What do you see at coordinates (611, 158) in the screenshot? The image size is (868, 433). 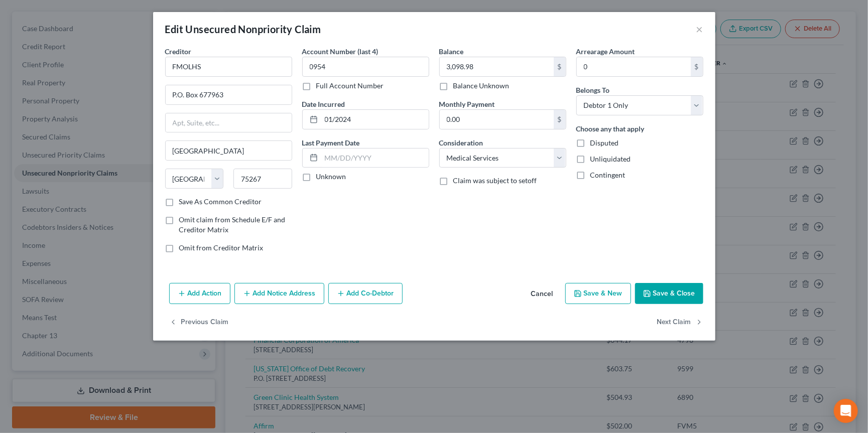 I see `span: Unliquidated` at bounding box center [611, 158].